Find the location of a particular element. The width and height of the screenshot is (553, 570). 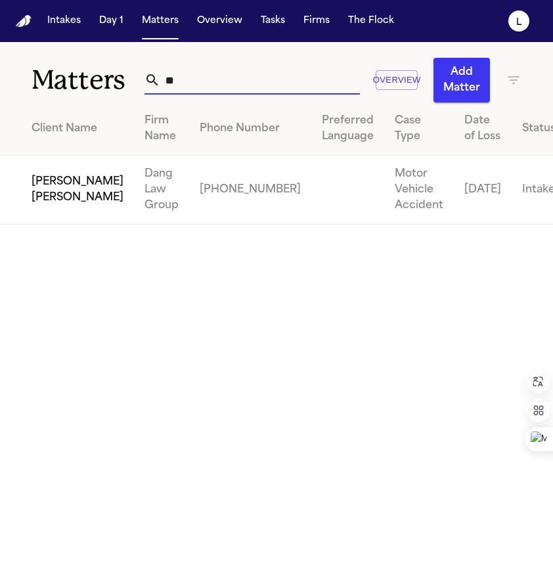

a: Firms is located at coordinates (317, 21).